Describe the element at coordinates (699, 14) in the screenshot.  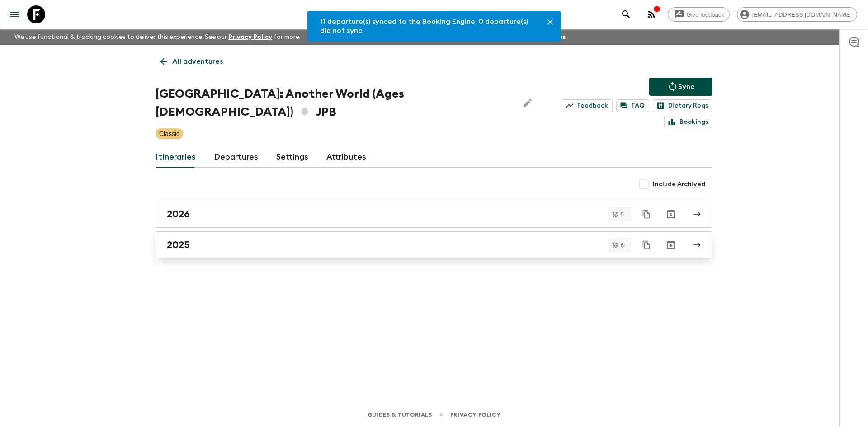
I see `a: Give feedback` at that location.